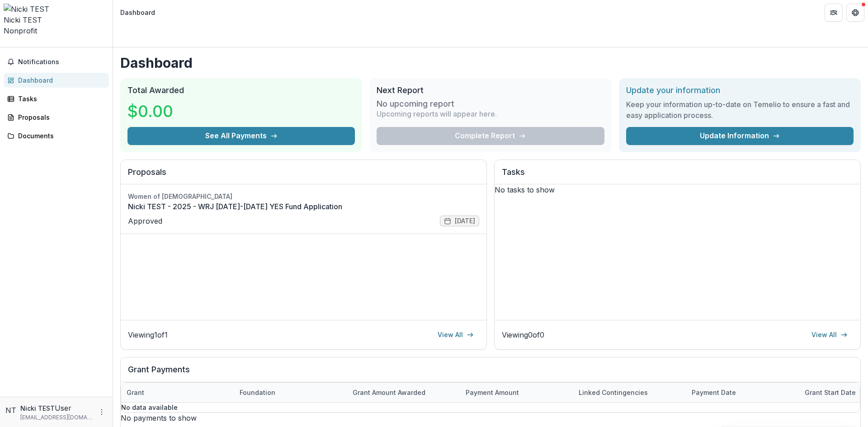 The height and width of the screenshot is (427, 868). What do you see at coordinates (490, 407) in the screenshot?
I see `p: No data available` at bounding box center [490, 407].